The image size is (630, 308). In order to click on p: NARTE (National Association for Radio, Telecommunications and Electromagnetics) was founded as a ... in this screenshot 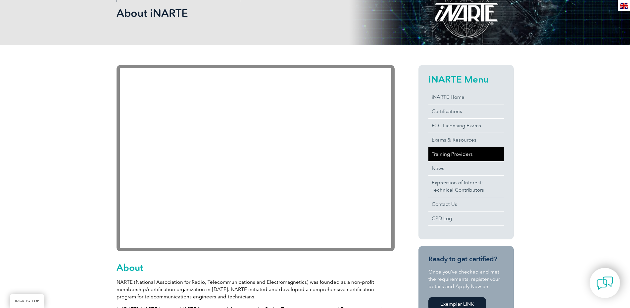, I will do `click(256, 289)`.